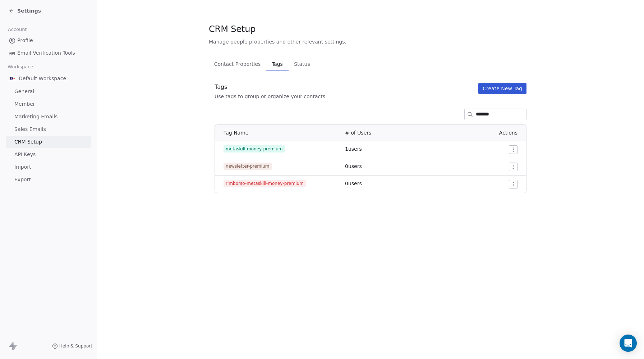 Image resolution: width=644 pixels, height=359 pixels. What do you see at coordinates (48, 167) in the screenshot?
I see `a: Import` at bounding box center [48, 167].